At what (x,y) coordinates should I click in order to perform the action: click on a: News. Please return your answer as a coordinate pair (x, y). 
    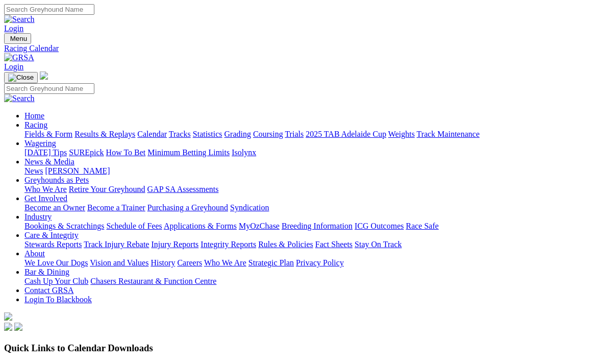
    Looking at the image, I should click on (34, 170).